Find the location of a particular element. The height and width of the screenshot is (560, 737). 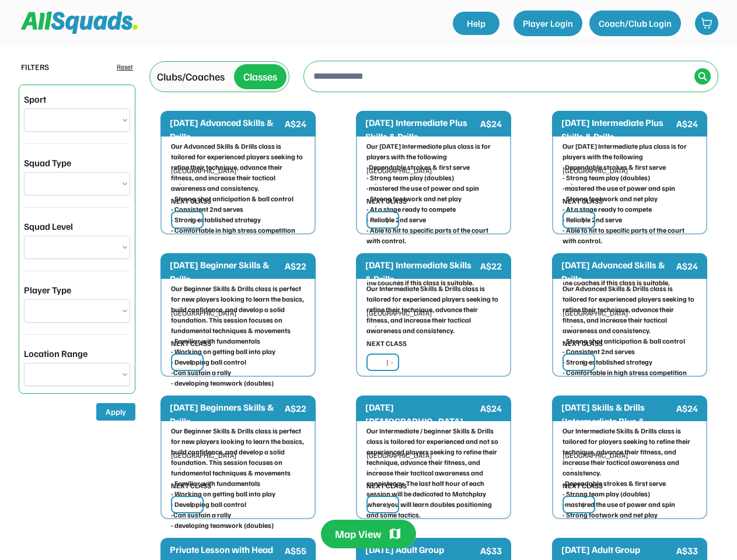

button: Coach/Club Login is located at coordinates (635, 23).